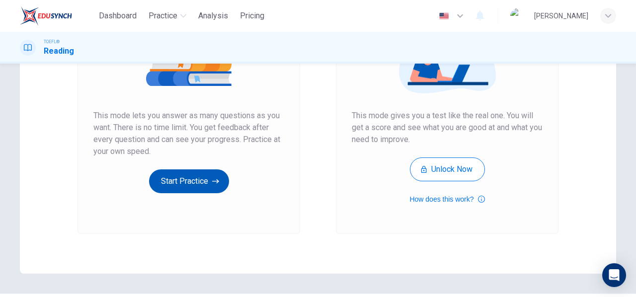 The image size is (636, 297). What do you see at coordinates (118, 16) in the screenshot?
I see `span: Dashboard` at bounding box center [118, 16].